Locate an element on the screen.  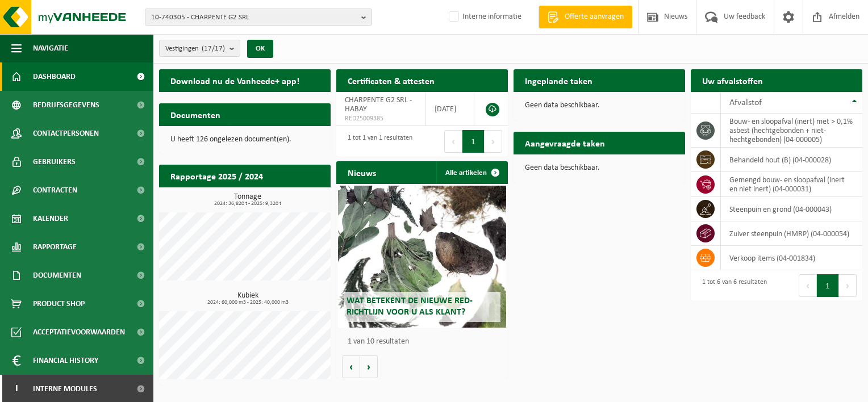
span: Bedrijfsgegevens is located at coordinates (66, 105).